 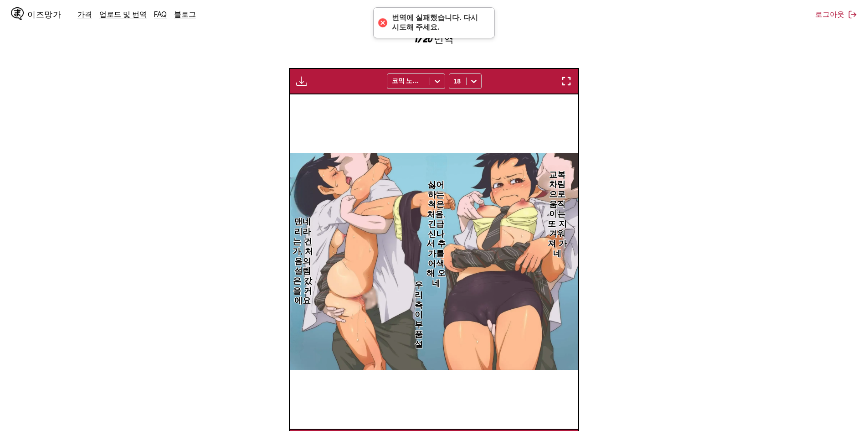 I want to click on font: 1/20 번역, so click(x=434, y=39).